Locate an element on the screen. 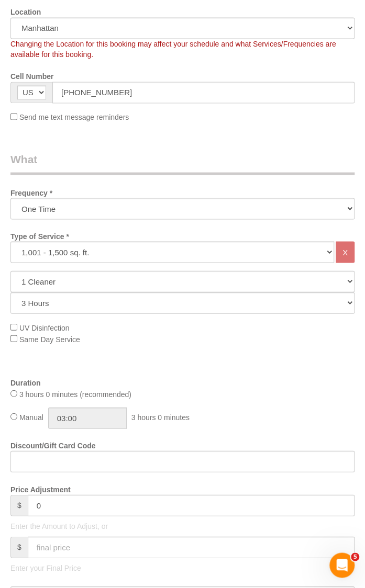  label: Location is located at coordinates (26, 10).